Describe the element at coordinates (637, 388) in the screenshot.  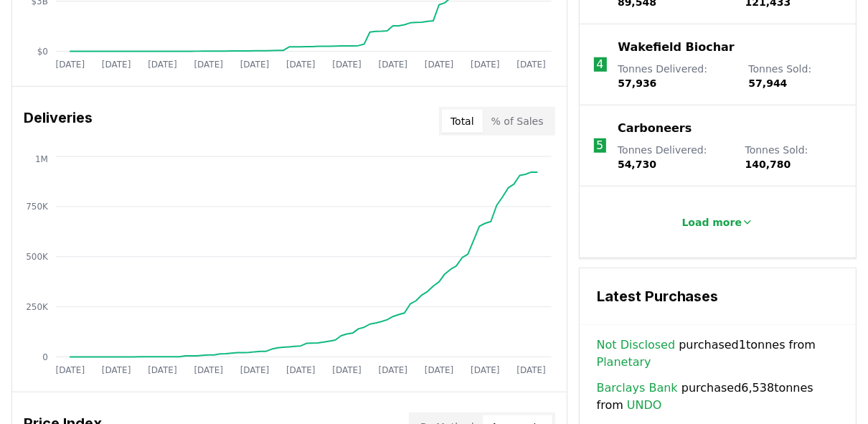
I see `a: Barclays Bank` at that location.